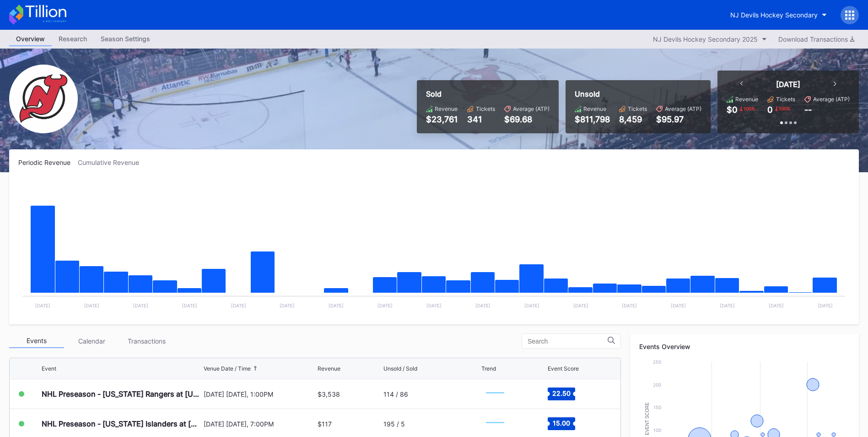 The height and width of the screenshot is (437, 868). Describe the element at coordinates (633, 119) in the screenshot. I see `div: 8,459` at that location.